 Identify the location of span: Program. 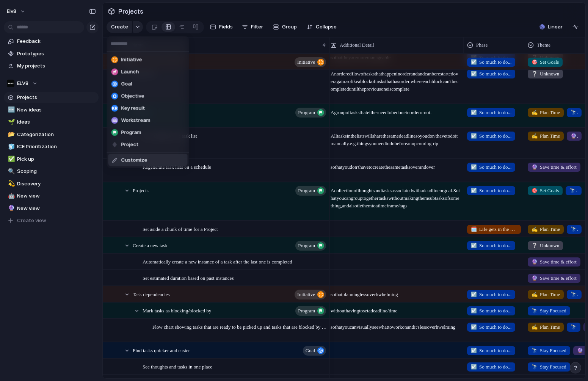
(131, 133).